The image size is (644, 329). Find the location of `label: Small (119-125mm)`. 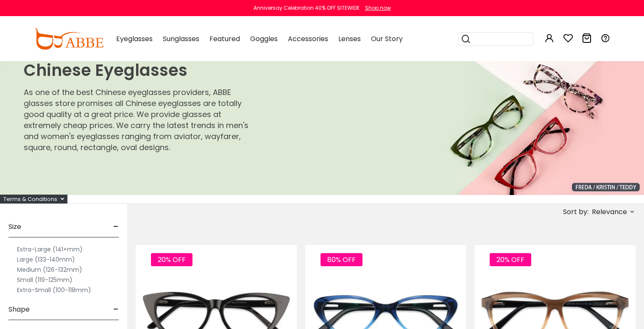

label: Small (119-125mm) is located at coordinates (45, 280).